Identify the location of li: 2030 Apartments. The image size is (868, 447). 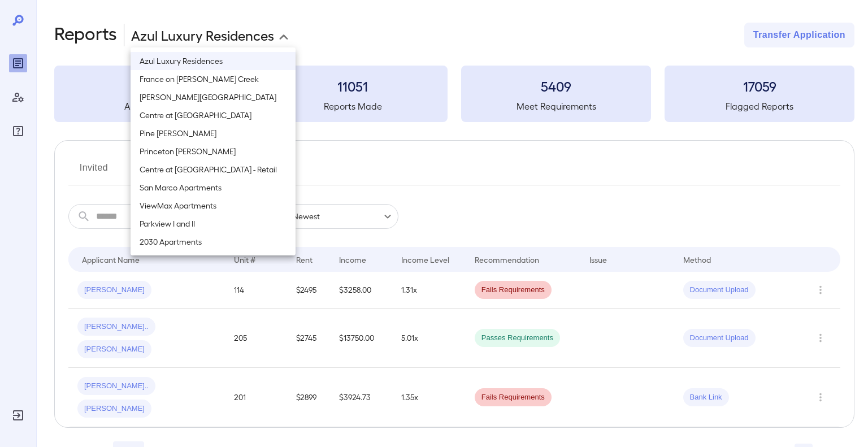
(213, 242).